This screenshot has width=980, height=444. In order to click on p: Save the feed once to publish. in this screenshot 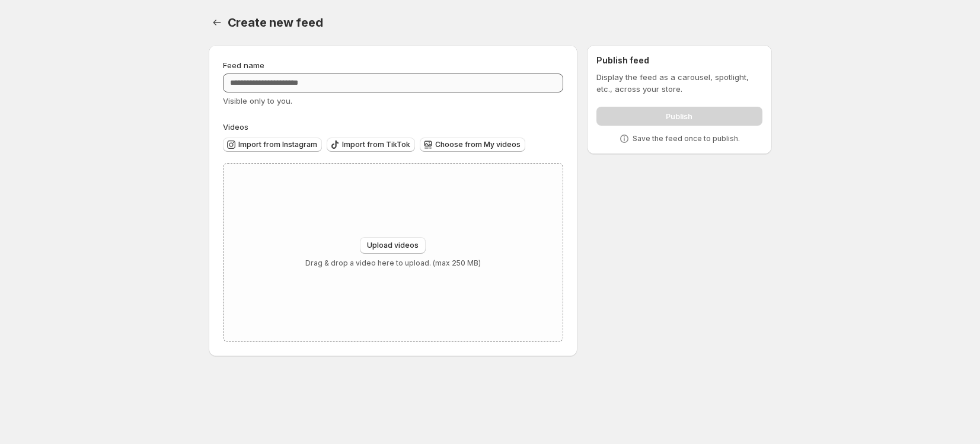, I will do `click(686, 138)`.